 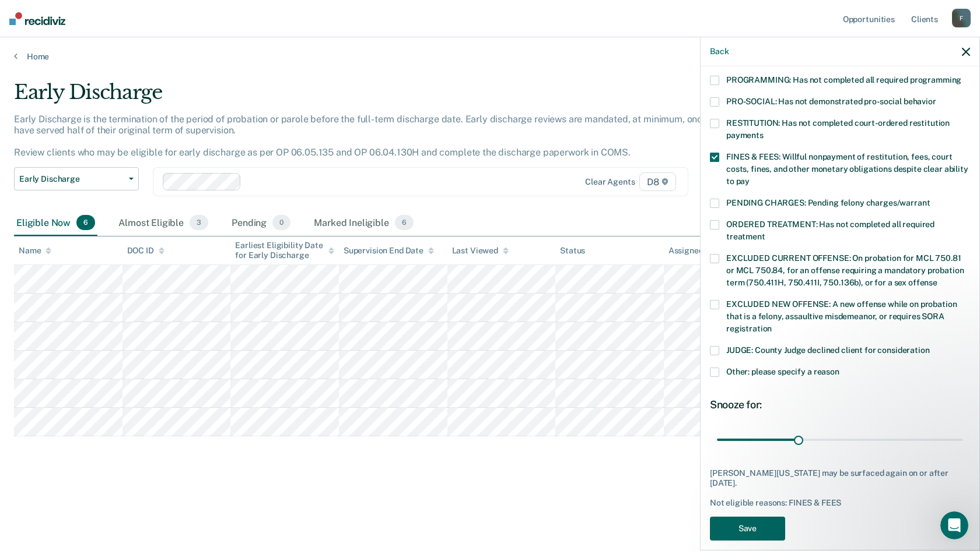 What do you see at coordinates (163, 224) in the screenshot?
I see `div: Almost Eligible` at bounding box center [163, 224].